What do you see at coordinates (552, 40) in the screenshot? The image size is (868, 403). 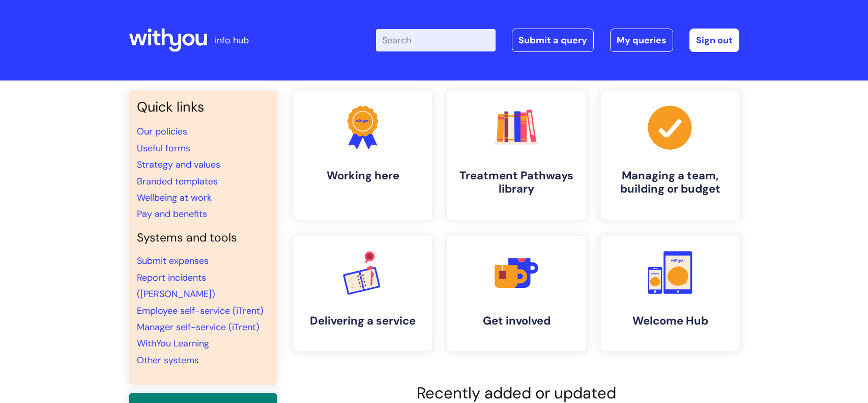 I see `a: Submit a query` at bounding box center [552, 40].